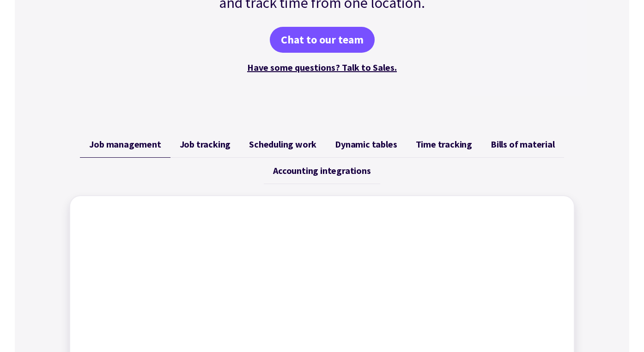 This screenshot has height=352, width=644. I want to click on div: Chat Widget, so click(563, 302).